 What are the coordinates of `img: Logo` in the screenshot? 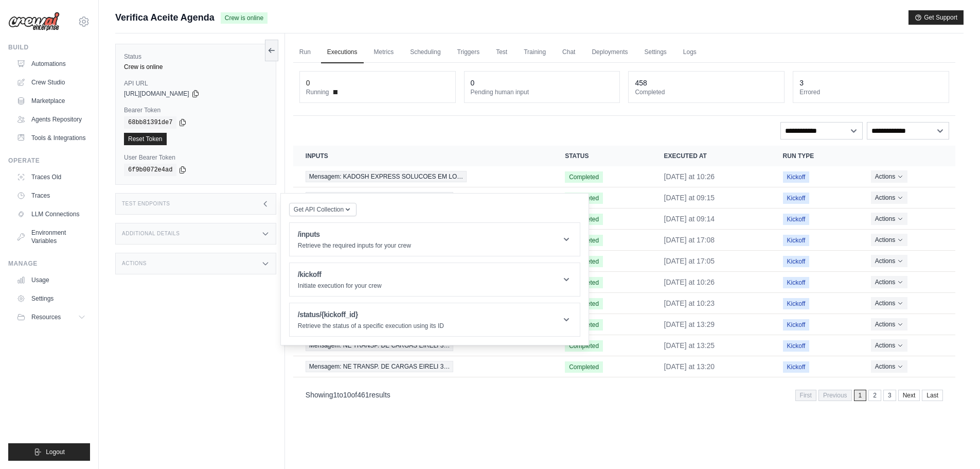 It's located at (34, 22).